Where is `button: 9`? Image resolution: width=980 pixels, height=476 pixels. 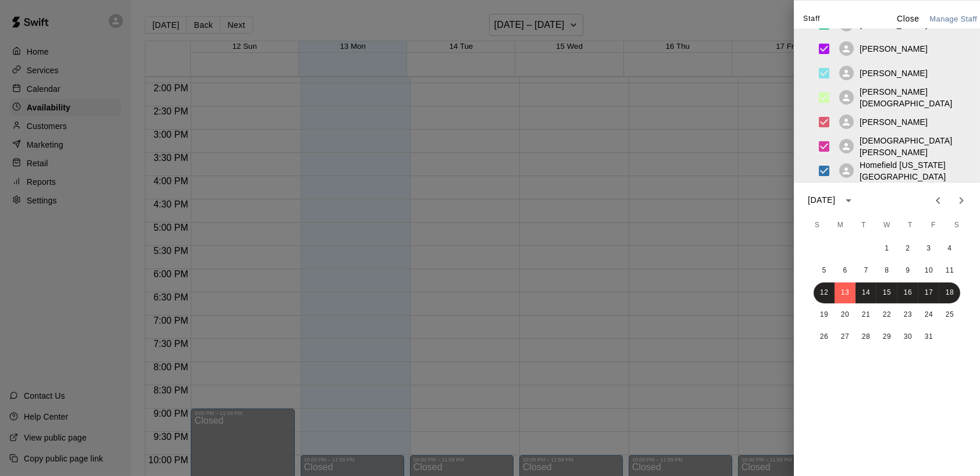
button: 9 is located at coordinates (909, 271).